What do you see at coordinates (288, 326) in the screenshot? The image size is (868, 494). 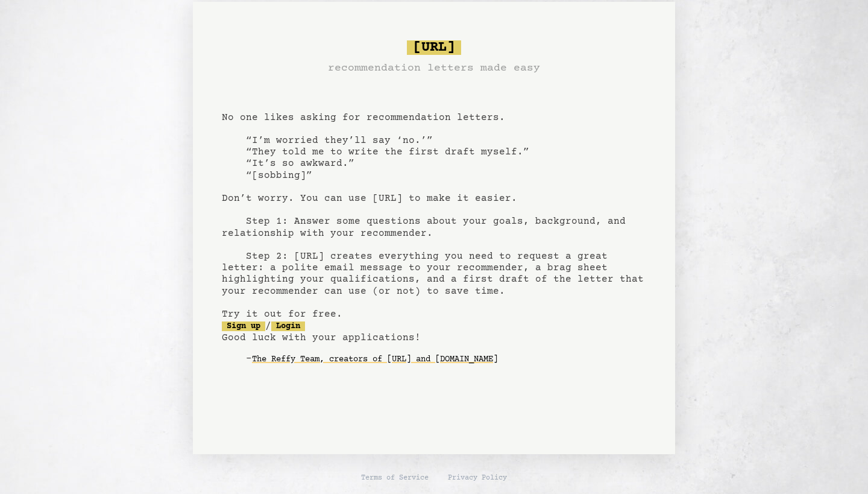 I see `a: Login` at bounding box center [288, 326].